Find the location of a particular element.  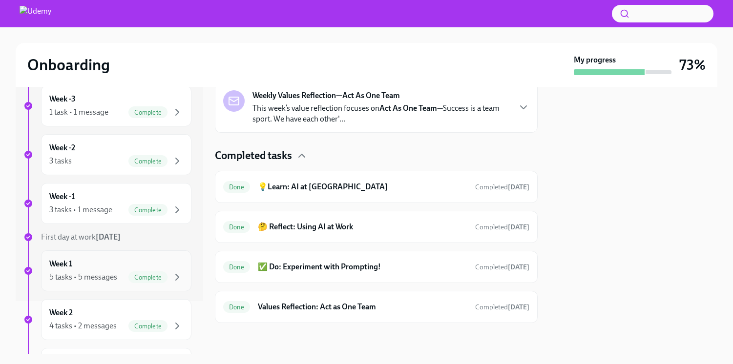

span: August 29th, 2025 12:55 is located at coordinates (502, 267).